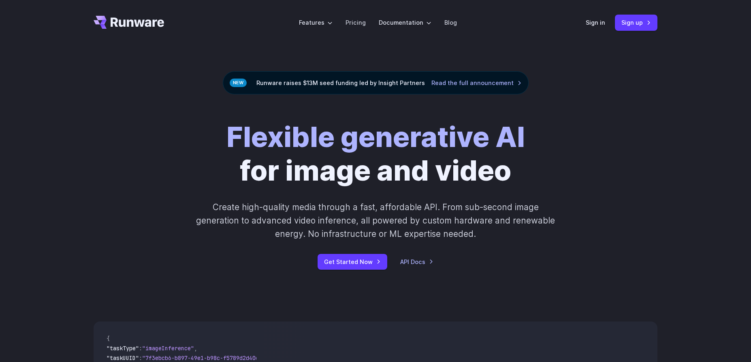 The width and height of the screenshot is (751, 362). Describe the element at coordinates (123, 348) in the screenshot. I see `span: "taskType"` at that location.